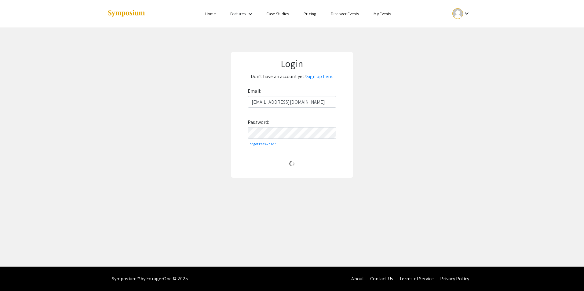 The image size is (584, 291). I want to click on a: Forgot Password?, so click(262, 144).